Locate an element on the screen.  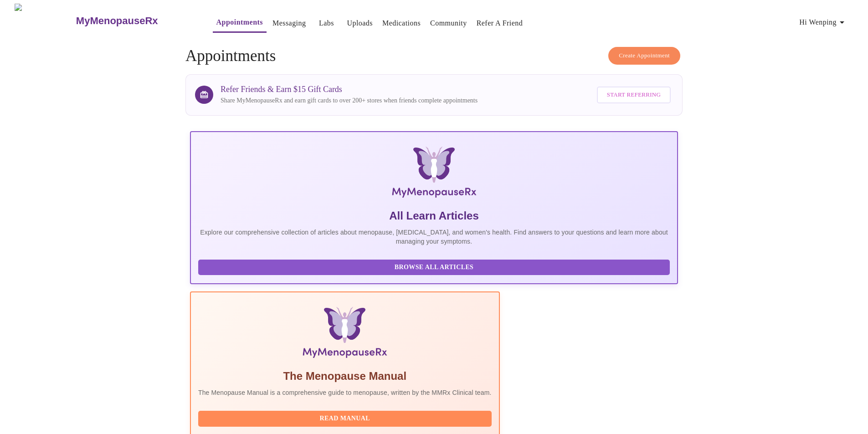
button: Uploads is located at coordinates (360, 23).